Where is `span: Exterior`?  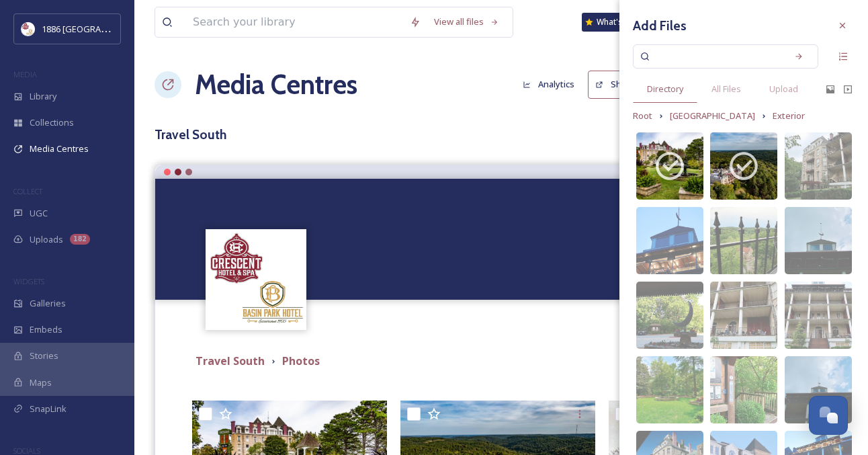
span: Exterior is located at coordinates (789, 116).